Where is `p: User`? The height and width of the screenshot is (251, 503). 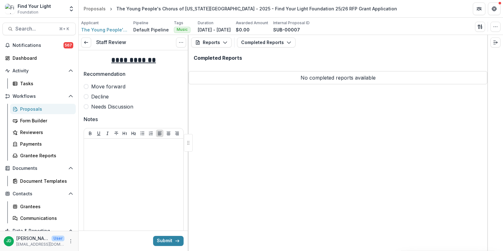
p: User is located at coordinates (58, 238).